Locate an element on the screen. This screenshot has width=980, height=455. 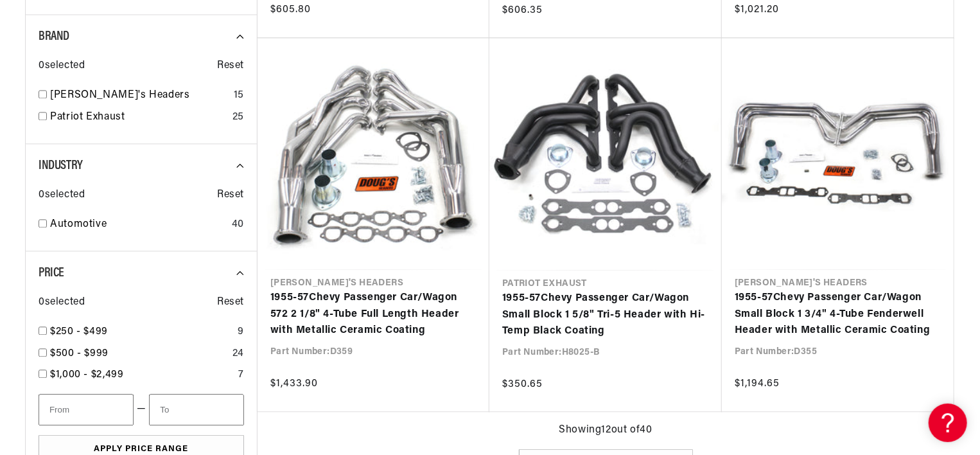
div: 25 is located at coordinates (238, 118).